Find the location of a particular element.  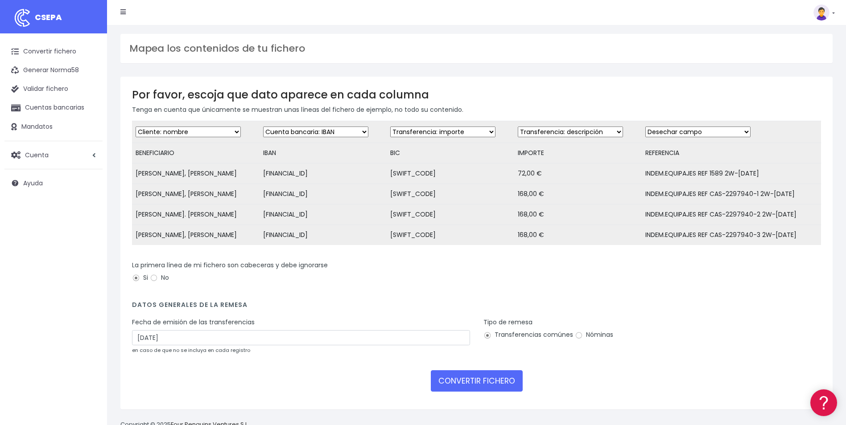

span: Ayuda is located at coordinates (33, 183).